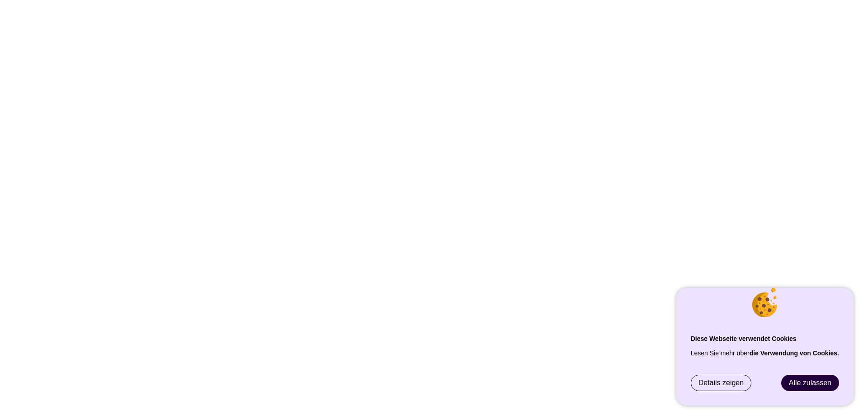 This screenshot has width=868, height=420. What do you see at coordinates (810, 382) in the screenshot?
I see `span: Alle zulassen` at bounding box center [810, 382].